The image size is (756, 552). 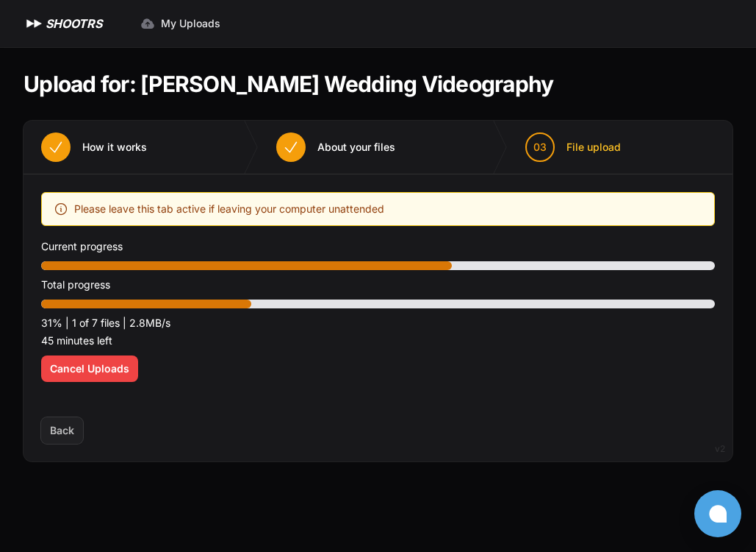 I want to click on p: 45 minutes left, so click(x=378, y=340).